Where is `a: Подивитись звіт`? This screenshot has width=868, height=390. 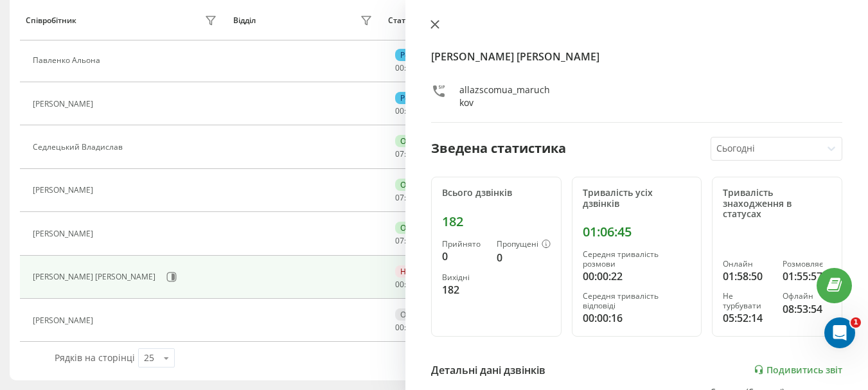 a: Подивитись звіт is located at coordinates (798, 369).